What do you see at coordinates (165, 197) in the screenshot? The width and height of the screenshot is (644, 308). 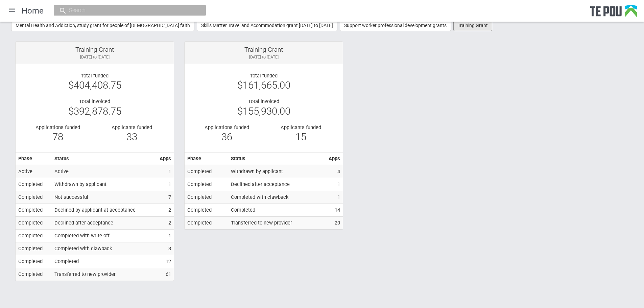 I see `td: 7` at bounding box center [165, 197].